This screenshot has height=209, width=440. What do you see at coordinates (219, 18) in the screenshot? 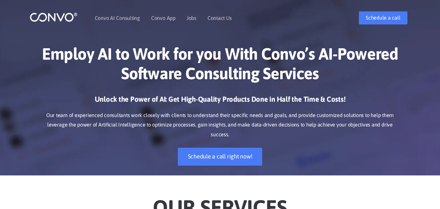
I see `a: Contact Us` at bounding box center [219, 18].